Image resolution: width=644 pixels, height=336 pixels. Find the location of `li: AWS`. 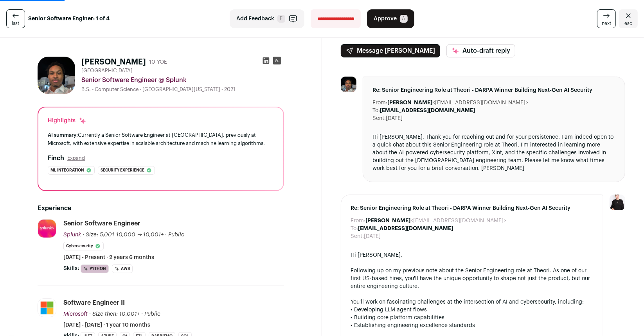

li: AWS is located at coordinates (122, 269).